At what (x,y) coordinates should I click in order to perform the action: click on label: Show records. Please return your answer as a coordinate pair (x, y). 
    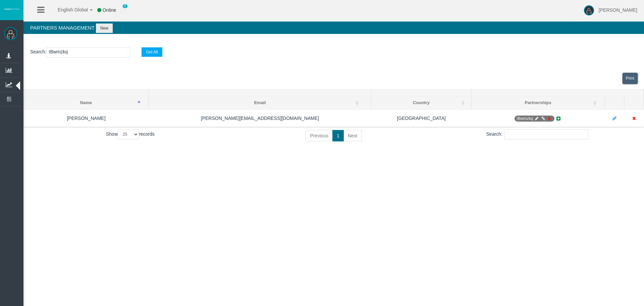
    Looking at the image, I should click on (130, 134).